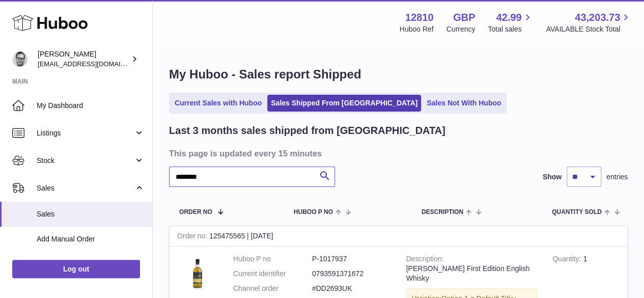 Image resolution: width=644 pixels, height=298 pixels. Describe the element at coordinates (398, 75) in the screenshot. I see `h1: My Huboo - Sales report Shipped` at that location.